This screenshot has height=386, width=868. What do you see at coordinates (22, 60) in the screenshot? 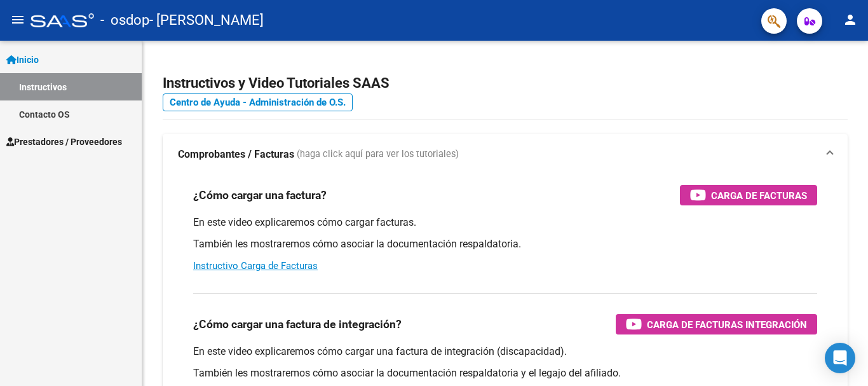
I see `span: Inicio` at bounding box center [22, 60].